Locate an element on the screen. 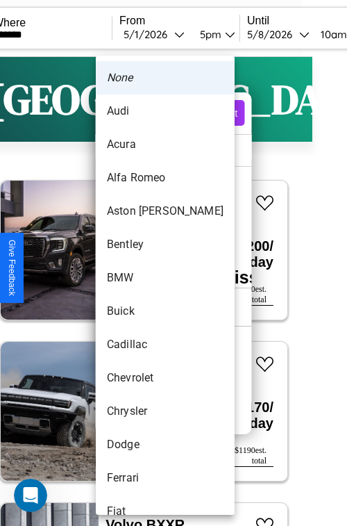  div: Give Feedback is located at coordinates (12, 267).